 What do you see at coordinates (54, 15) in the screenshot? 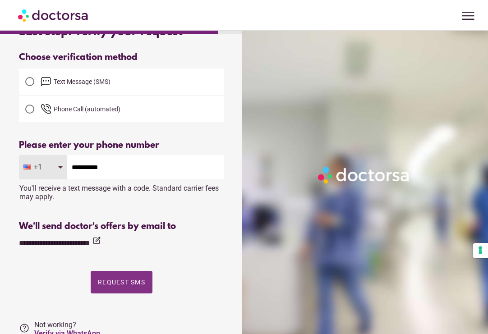
I see `img: Doctorsa.com` at bounding box center [54, 15].